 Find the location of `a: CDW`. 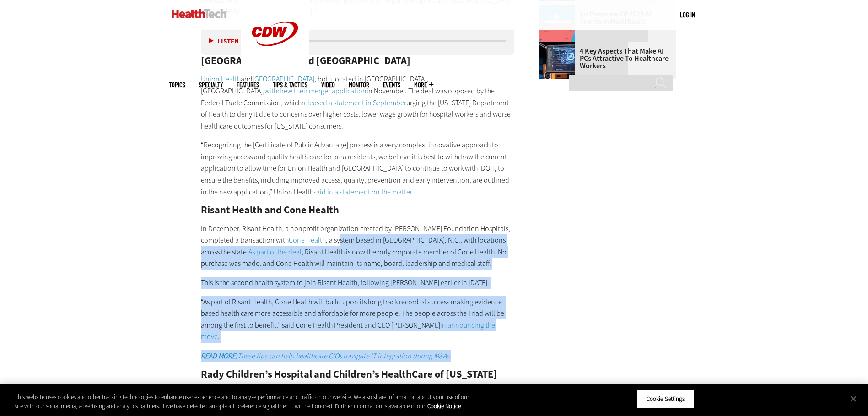

a: CDW is located at coordinates (275, 65).